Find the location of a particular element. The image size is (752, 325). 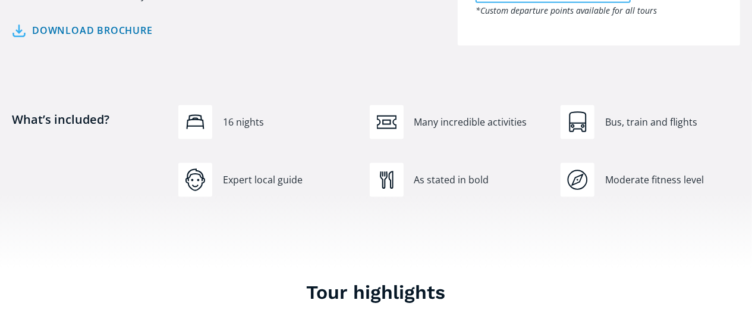

div: Bus, train and flights is located at coordinates (673, 122).